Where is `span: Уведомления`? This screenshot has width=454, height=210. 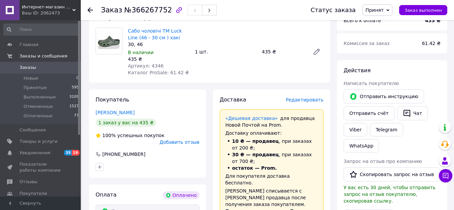
span: Уведомления is located at coordinates (35, 153).